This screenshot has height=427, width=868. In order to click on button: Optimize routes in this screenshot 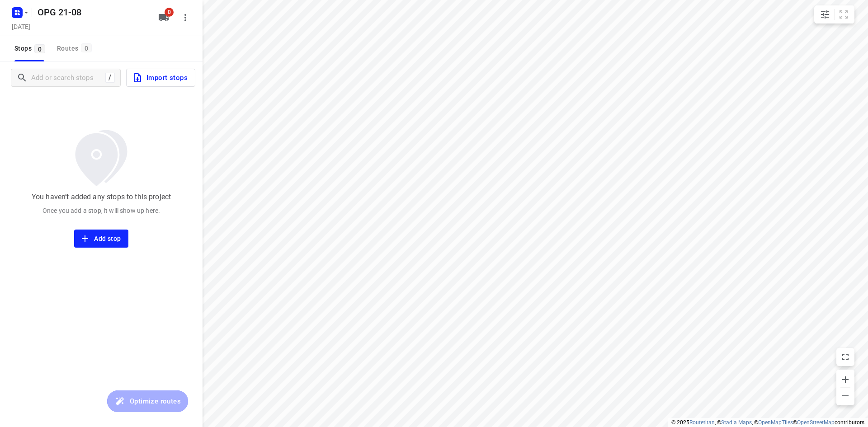, I will do `click(148, 401)`.